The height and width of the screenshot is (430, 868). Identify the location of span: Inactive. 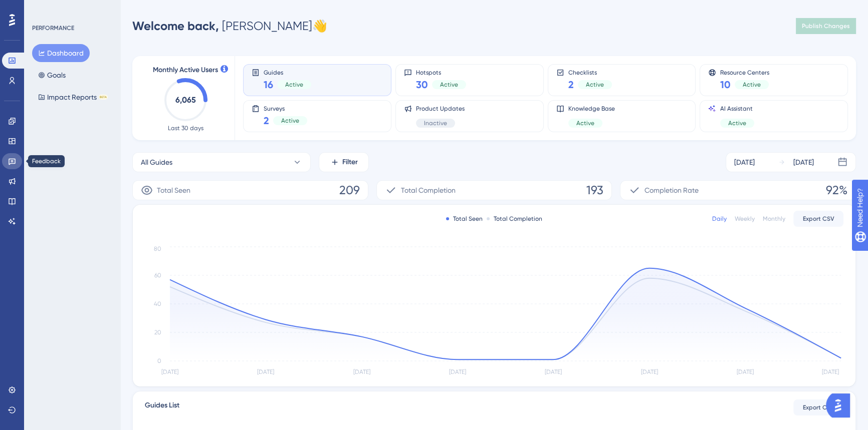
(436, 123).